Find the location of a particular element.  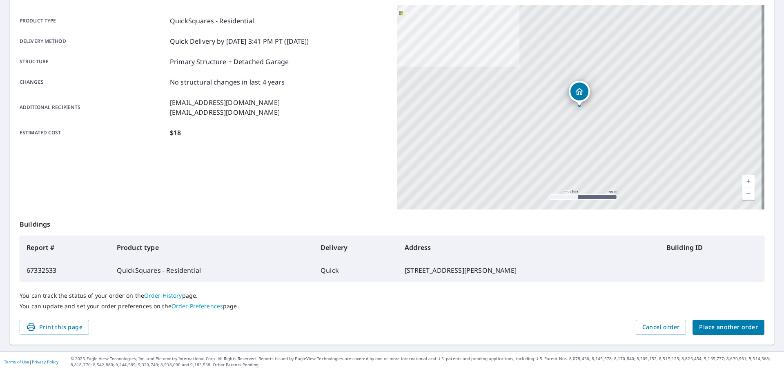

a: Privacy Policy is located at coordinates (45, 362).